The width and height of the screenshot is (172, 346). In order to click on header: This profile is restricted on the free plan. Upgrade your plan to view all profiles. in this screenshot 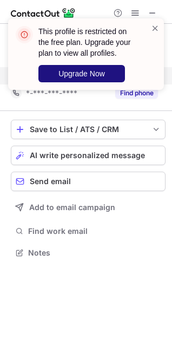, I will do `click(88, 42)`.